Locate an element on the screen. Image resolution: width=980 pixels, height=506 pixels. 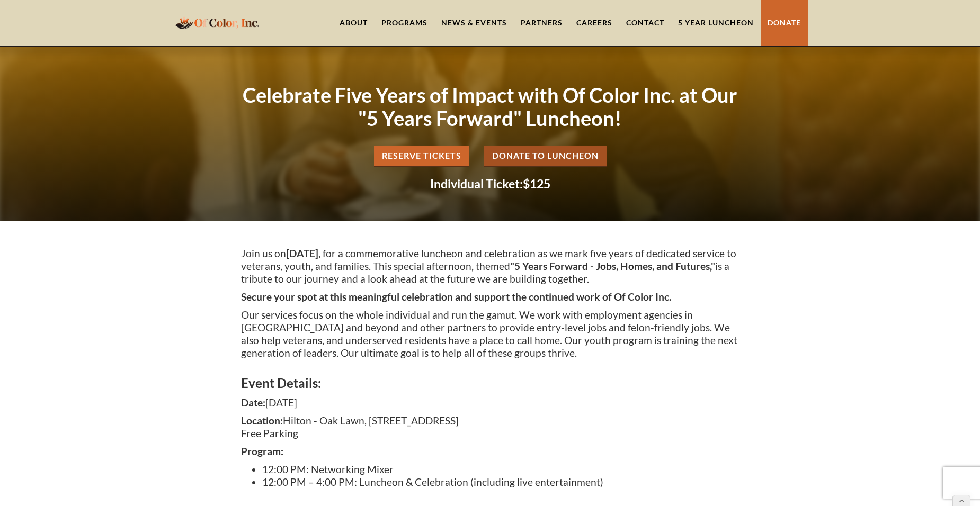
a: Donate to Luncheon is located at coordinates (545, 156).